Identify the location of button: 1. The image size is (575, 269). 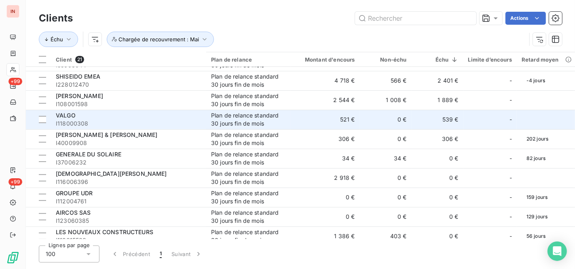
(161, 254).